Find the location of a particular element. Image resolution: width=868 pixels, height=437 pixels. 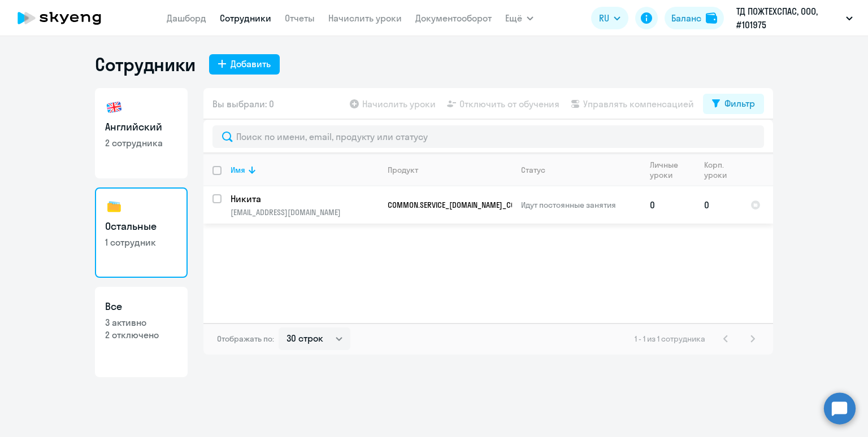

p: Никита is located at coordinates (304, 199).